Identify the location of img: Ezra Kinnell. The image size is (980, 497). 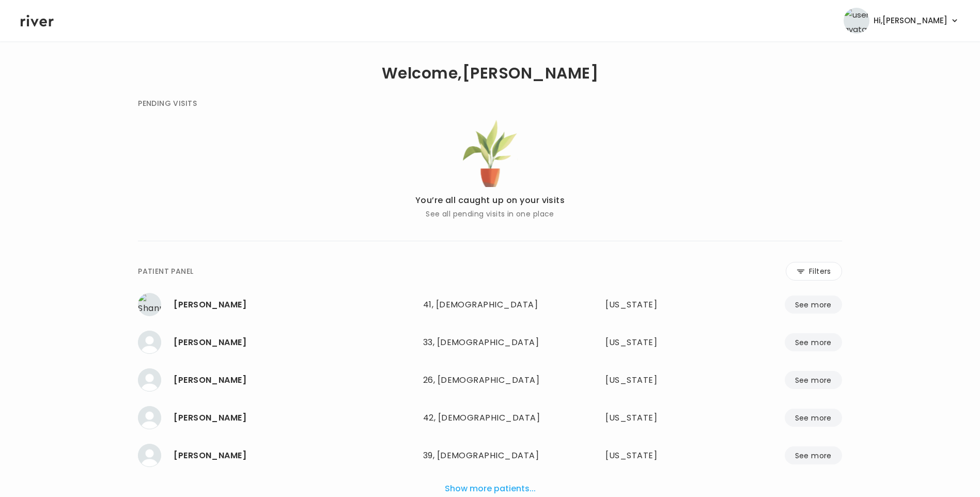
(149, 379).